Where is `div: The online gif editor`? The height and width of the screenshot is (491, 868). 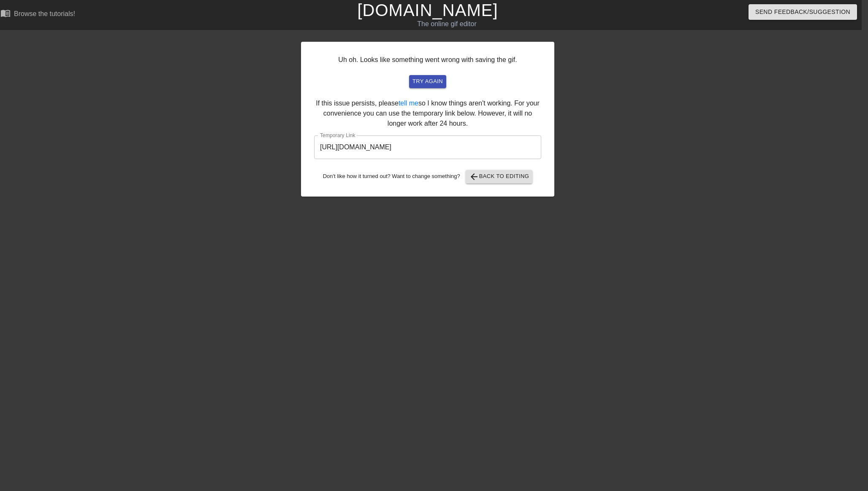
div: The online gif editor is located at coordinates (446, 24).